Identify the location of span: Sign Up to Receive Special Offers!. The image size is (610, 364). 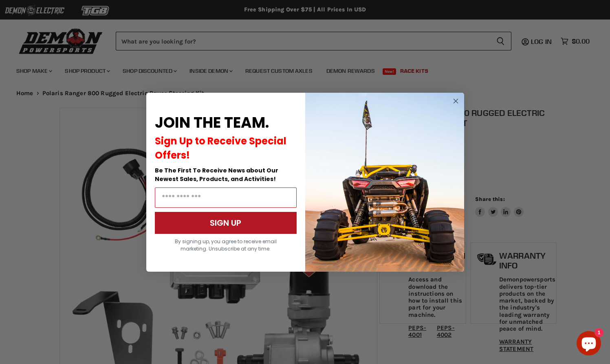
(220, 148).